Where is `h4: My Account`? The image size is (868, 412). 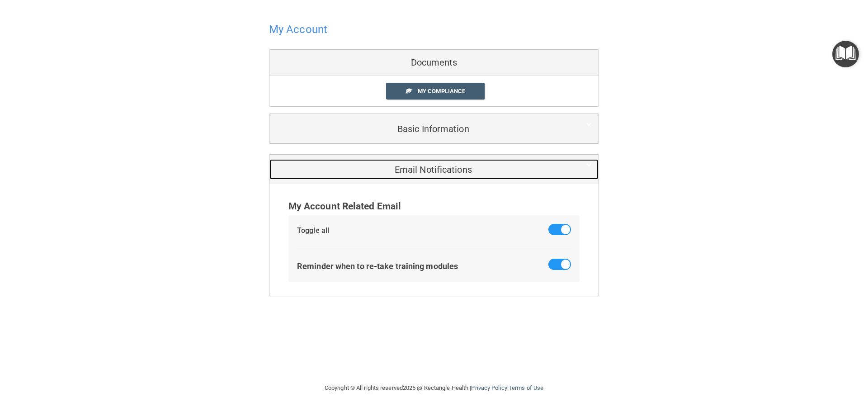
h4: My Account is located at coordinates (298, 29).